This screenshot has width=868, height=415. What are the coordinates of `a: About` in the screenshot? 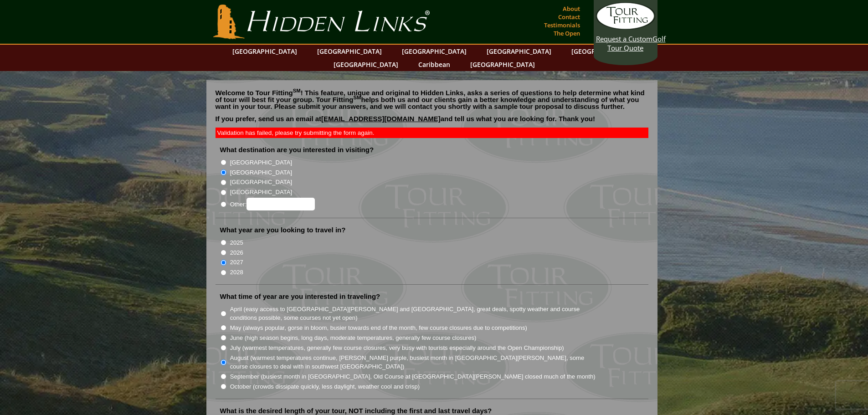 It's located at (571, 8).